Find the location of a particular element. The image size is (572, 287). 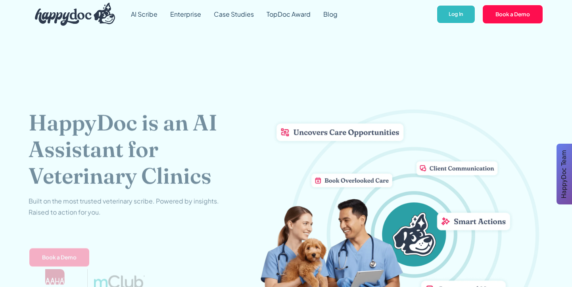

p: Built on the most trusted veterinary scribe. Powered by insights. Raised to action for you. is located at coordinates (124, 206).